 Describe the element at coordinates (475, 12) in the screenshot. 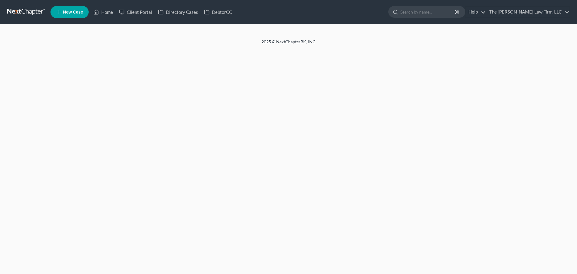

I see `a: Help` at that location.